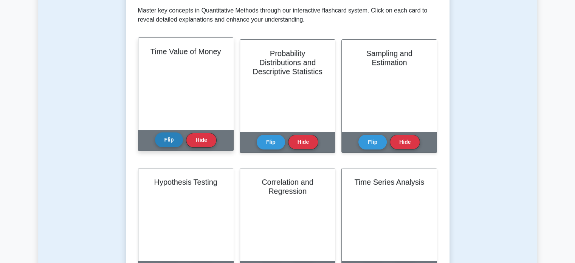 Image resolution: width=575 pixels, height=263 pixels. I want to click on h2: Time Value of Money, so click(185, 51).